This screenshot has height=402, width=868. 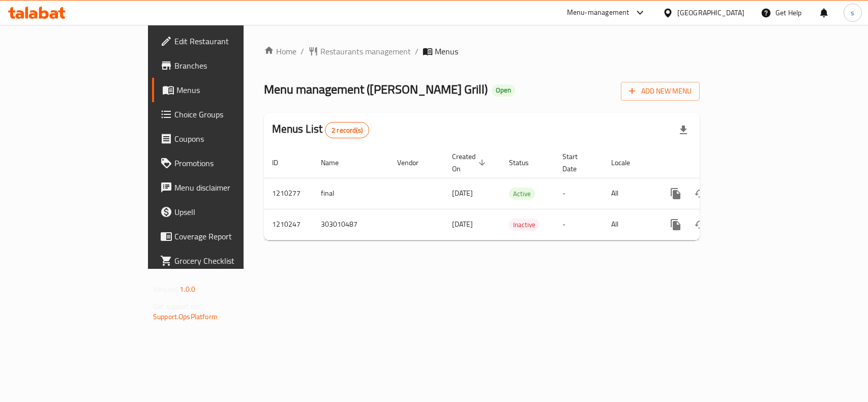 I want to click on a: Grocery Checklist, so click(x=223, y=260).